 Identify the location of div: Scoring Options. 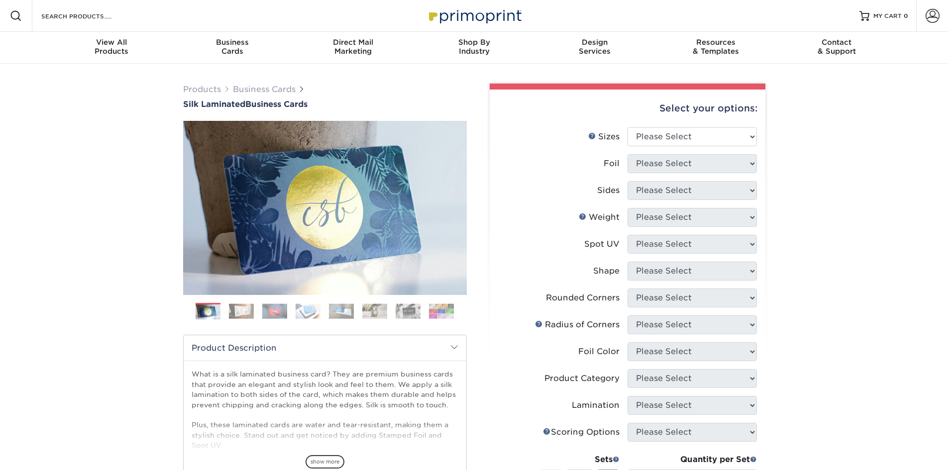
(581, 432).